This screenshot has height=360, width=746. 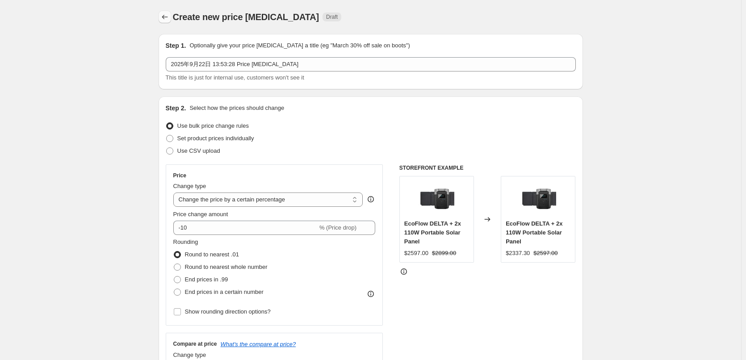 What do you see at coordinates (212, 254) in the screenshot?
I see `span: Round to nearest .01` at bounding box center [212, 254].